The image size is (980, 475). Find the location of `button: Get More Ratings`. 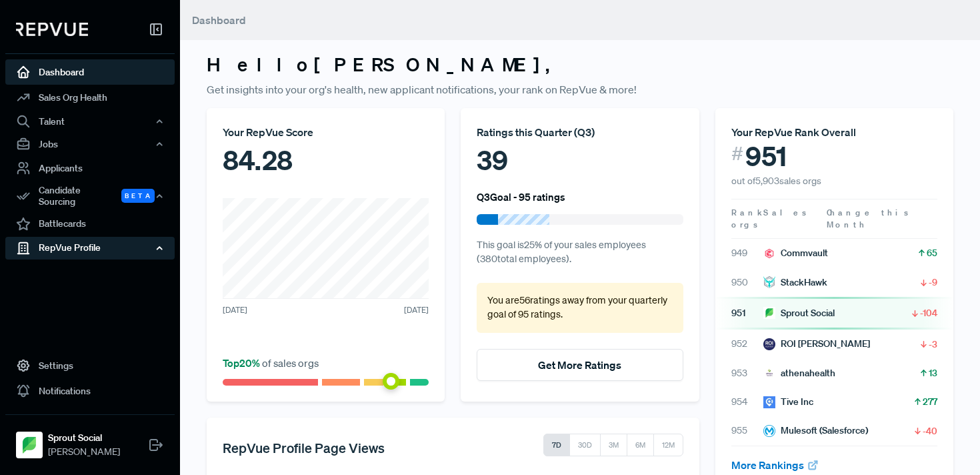

button: Get More Ratings is located at coordinates (579, 365).